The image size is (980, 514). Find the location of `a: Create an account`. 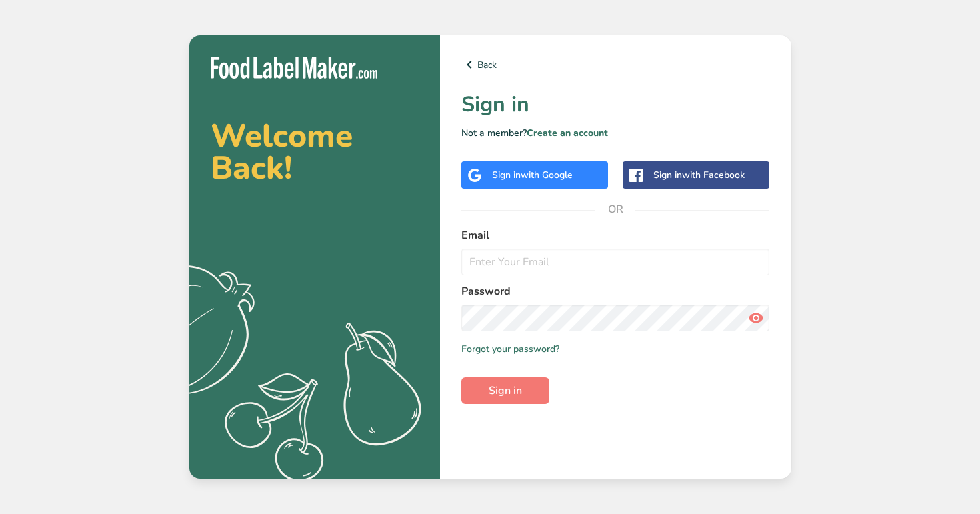

a: Create an account is located at coordinates (567, 133).